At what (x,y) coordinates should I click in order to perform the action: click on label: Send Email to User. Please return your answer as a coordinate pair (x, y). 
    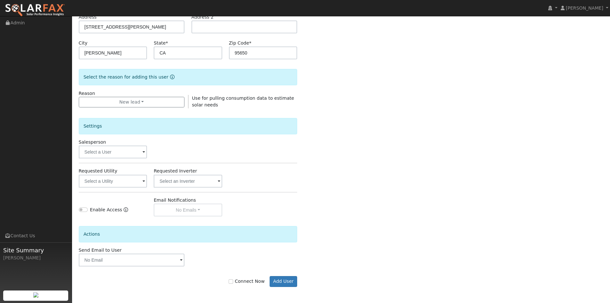
    Looking at the image, I should click on (100, 250).